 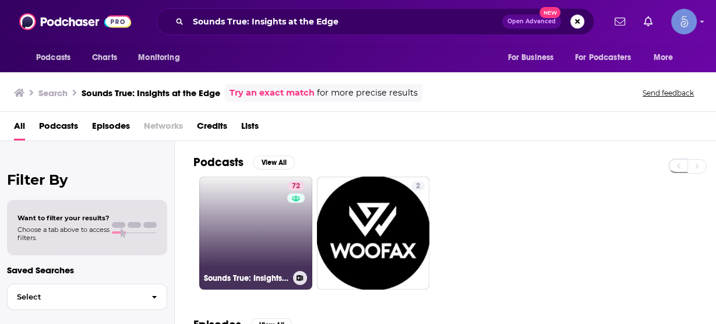 What do you see at coordinates (163, 128) in the screenshot?
I see `span: Networks` at bounding box center [163, 128].